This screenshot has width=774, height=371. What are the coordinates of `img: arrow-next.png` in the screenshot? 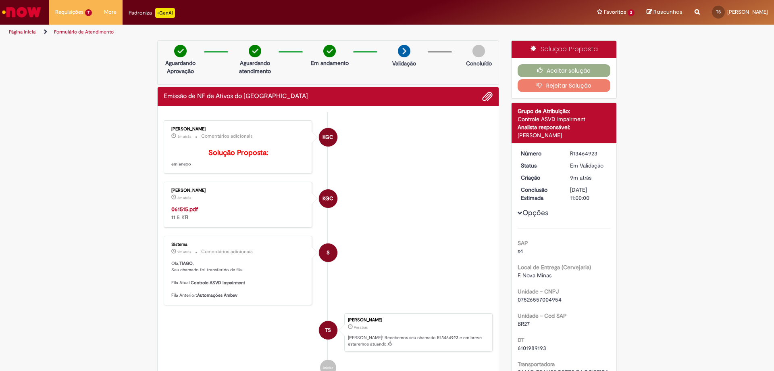 It's located at (404, 51).